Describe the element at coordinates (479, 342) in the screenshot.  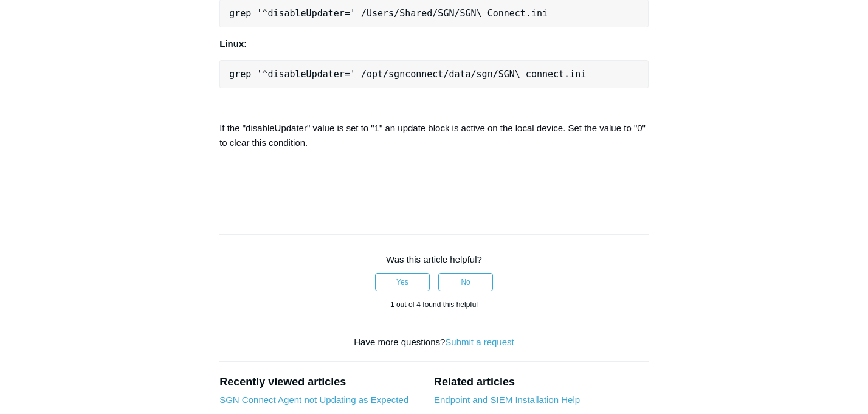
I see `a: Submit a request` at that location.